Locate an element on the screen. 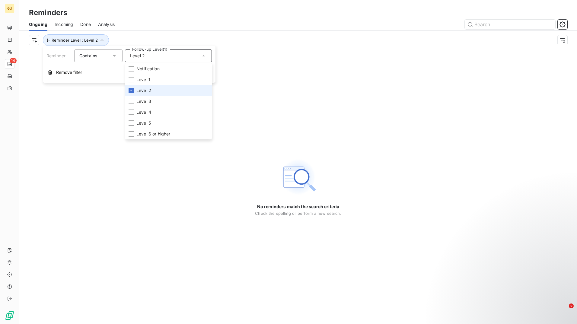 This screenshot has width=577, height=324. span: Check the spelling or perform a new search. is located at coordinates (298, 213).